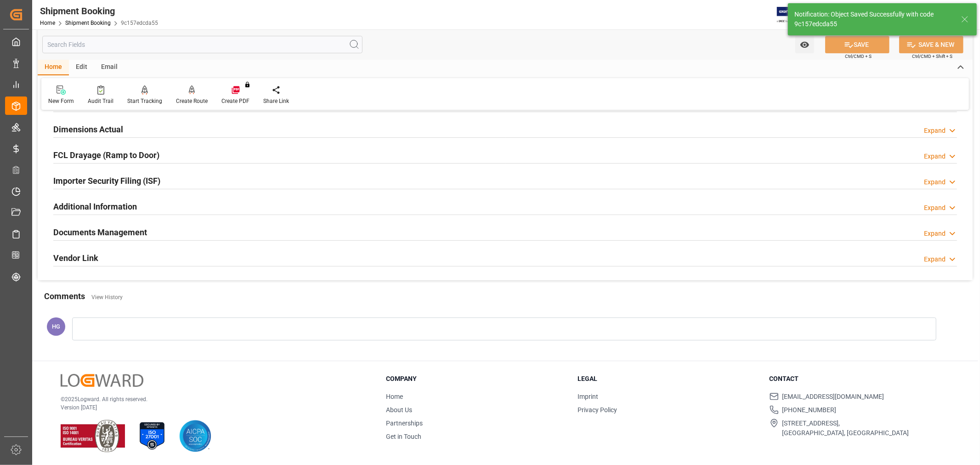 Image resolution: width=980 pixels, height=465 pixels. I want to click on p: © 2025 Logward. All rights reserved., so click(211, 399).